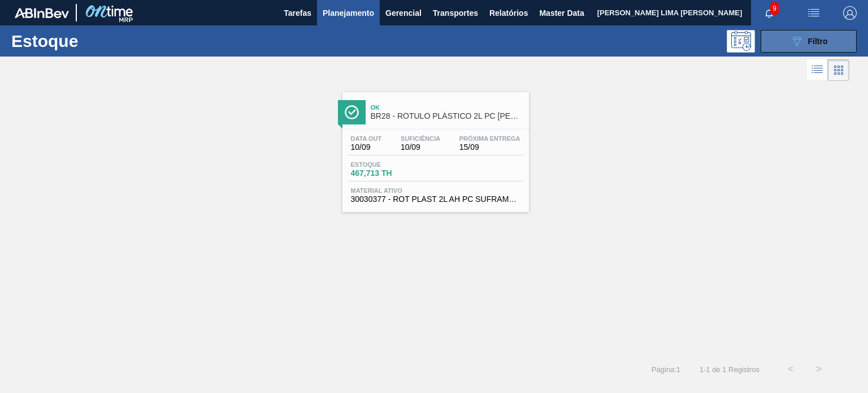 The image size is (868, 393). What do you see at coordinates (509, 13) in the screenshot?
I see `span: Relatórios` at bounding box center [509, 13].